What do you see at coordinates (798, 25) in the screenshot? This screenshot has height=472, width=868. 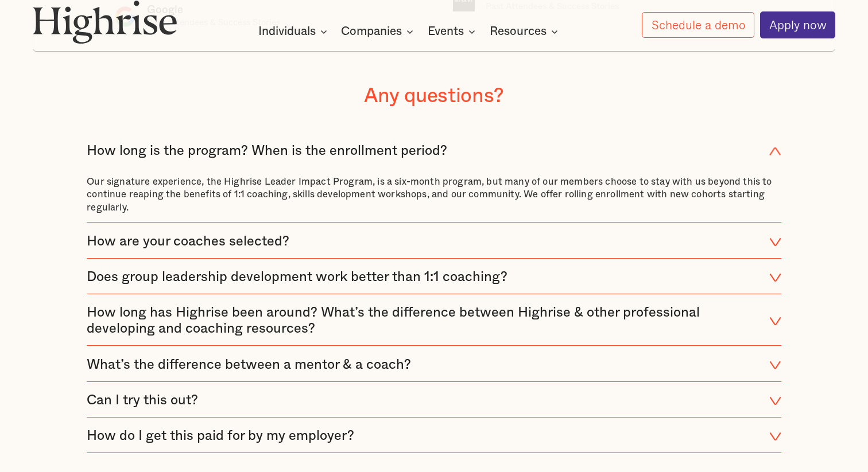 I see `a: Apply now` at bounding box center [798, 25].